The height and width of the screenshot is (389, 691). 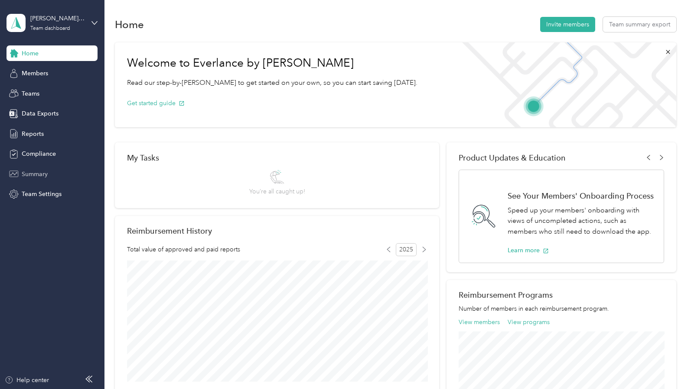 I want to click on span: Teams, so click(x=30, y=94).